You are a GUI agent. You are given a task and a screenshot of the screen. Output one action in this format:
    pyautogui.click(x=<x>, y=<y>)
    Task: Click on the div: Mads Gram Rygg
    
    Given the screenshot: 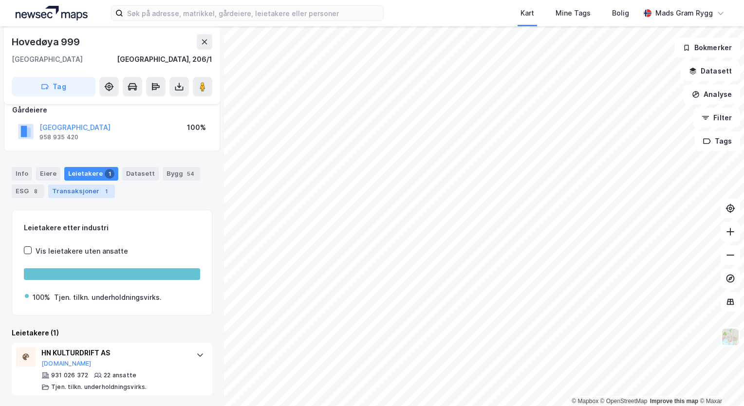 What is the action you would take?
    pyautogui.click(x=684, y=13)
    